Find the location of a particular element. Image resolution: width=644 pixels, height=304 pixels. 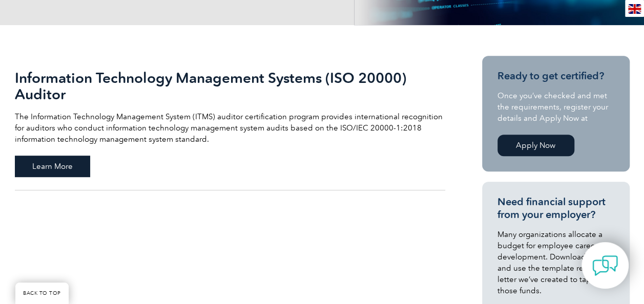

img: en is located at coordinates (634, 9).